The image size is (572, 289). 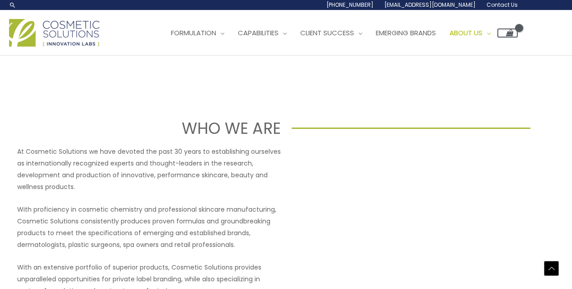 I want to click on a: Capabilities, so click(x=262, y=33).